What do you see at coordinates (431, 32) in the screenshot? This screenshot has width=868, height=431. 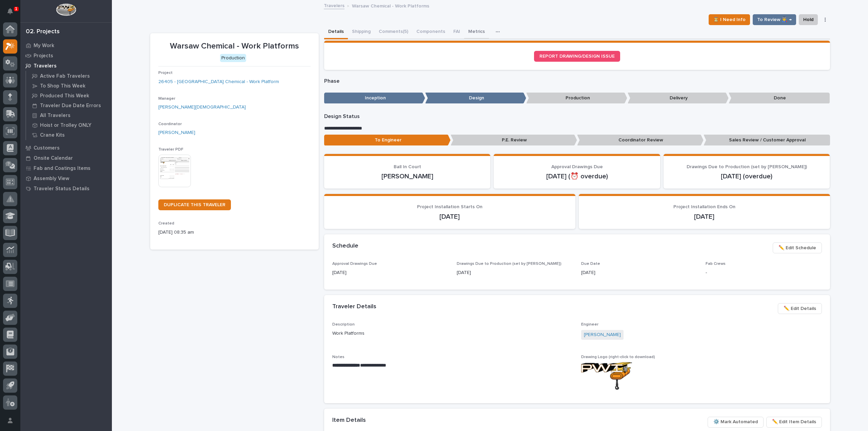 I see `button: Components` at bounding box center [431, 32].